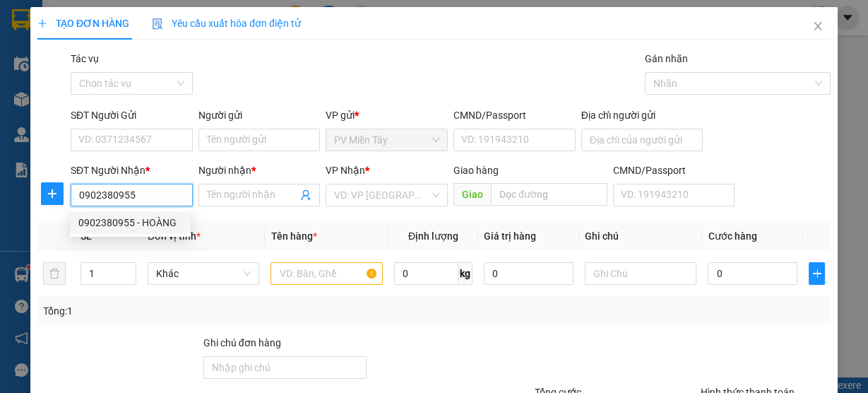 The image size is (868, 393). I want to click on th: Ghi chú, so click(640, 236).